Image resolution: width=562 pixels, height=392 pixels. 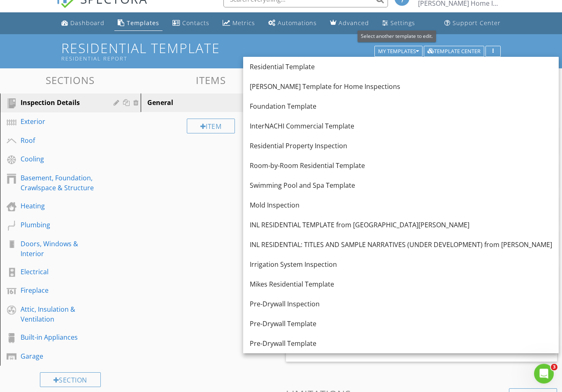 I want to click on div: Cooling, so click(x=61, y=159).